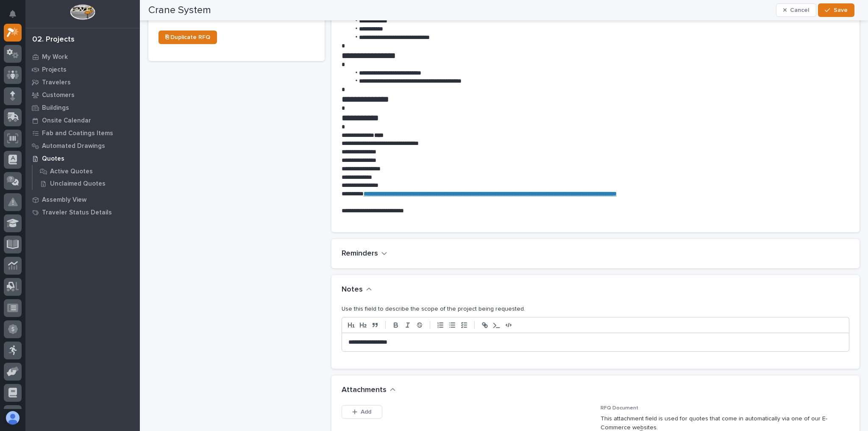  Describe the element at coordinates (365, 254) in the screenshot. I see `button: Reminders` at that location.